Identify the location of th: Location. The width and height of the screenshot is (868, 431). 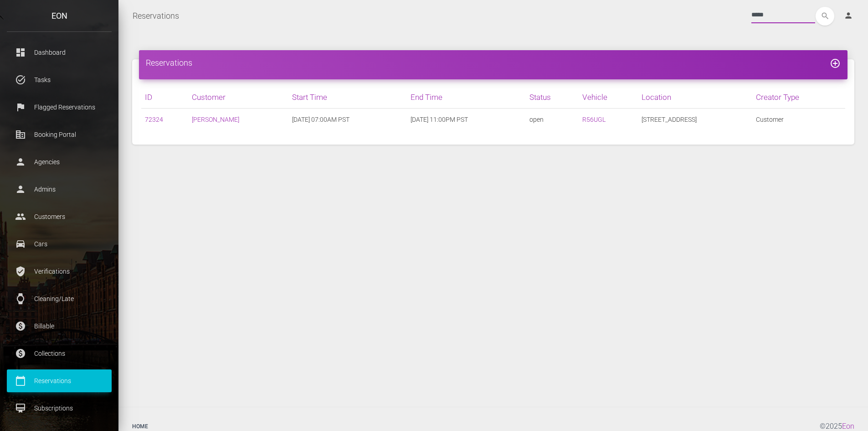
(695, 97).